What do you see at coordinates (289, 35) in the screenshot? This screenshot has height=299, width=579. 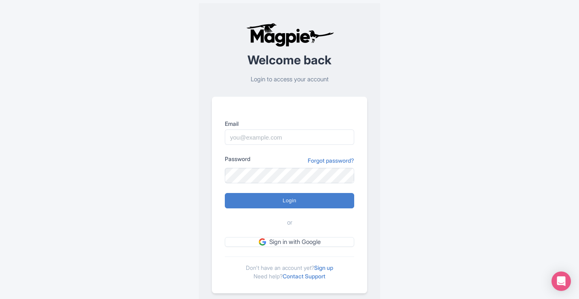 I see `img: logo-ab69f6fb50320c5b225c76a69d11143b.png` at bounding box center [289, 35].